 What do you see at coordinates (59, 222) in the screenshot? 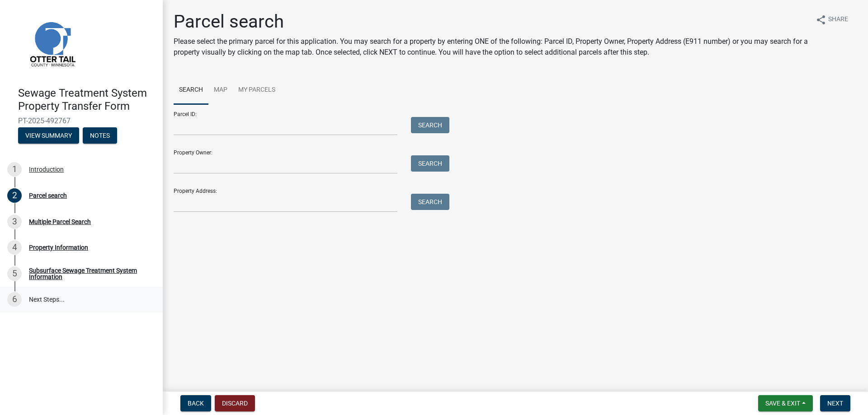
I see `div: Multiple Parcel Search` at bounding box center [59, 222].